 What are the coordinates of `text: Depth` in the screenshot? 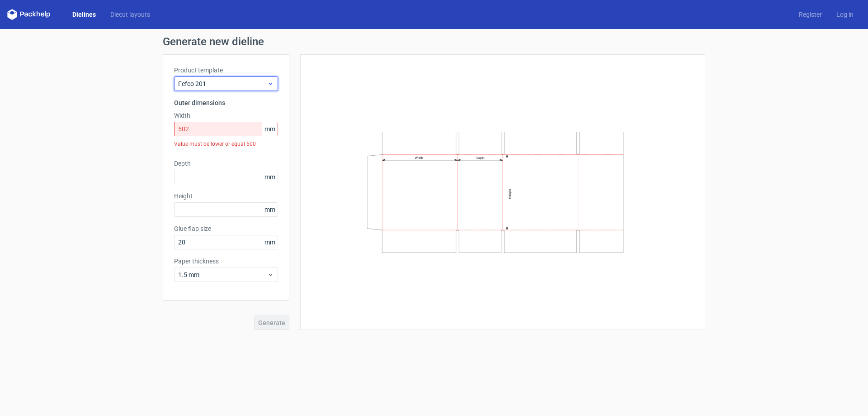 It's located at (480, 158).